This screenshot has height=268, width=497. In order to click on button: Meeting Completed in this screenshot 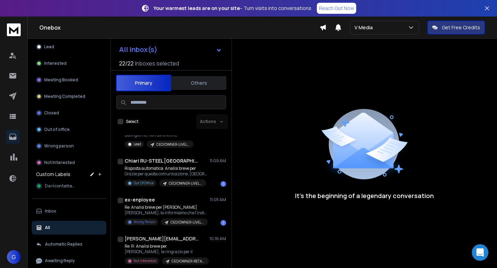, I will do `click(69, 97)`.